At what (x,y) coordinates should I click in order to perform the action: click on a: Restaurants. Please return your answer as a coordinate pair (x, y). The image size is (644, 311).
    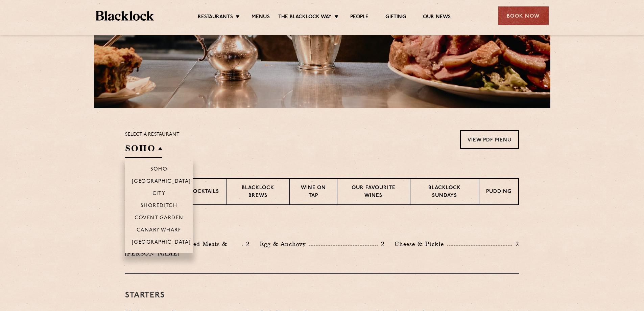
    Looking at the image, I should click on (215, 18).